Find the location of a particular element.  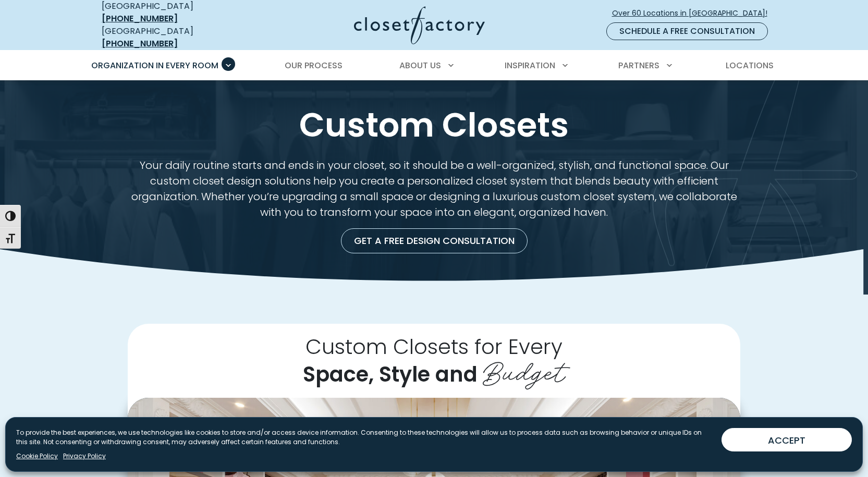

span: Space, Style and is located at coordinates (390, 374).